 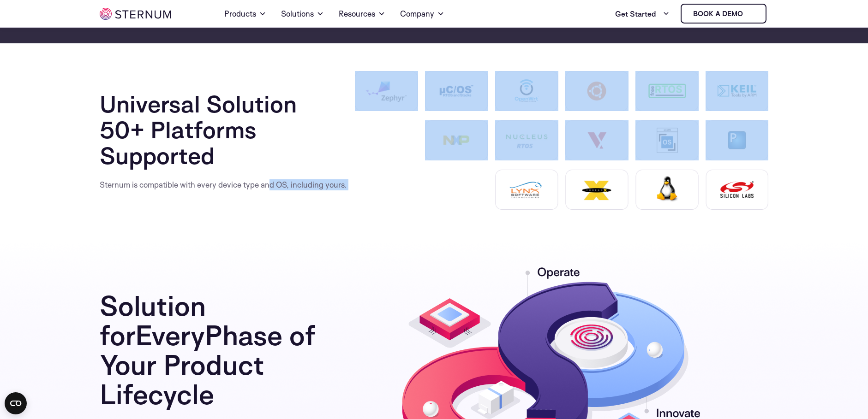 I want to click on h2: Universal Solution 50+ Platforms Supported, so click(x=224, y=130).